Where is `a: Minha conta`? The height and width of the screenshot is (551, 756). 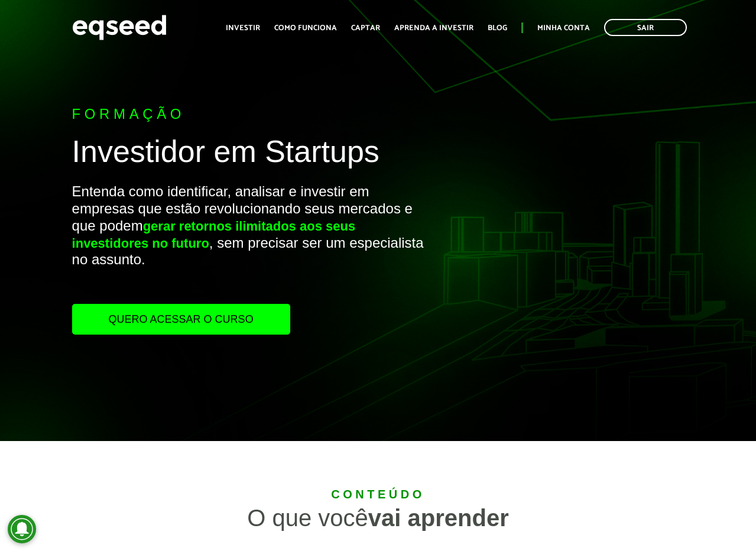 a: Minha conta is located at coordinates (563, 28).